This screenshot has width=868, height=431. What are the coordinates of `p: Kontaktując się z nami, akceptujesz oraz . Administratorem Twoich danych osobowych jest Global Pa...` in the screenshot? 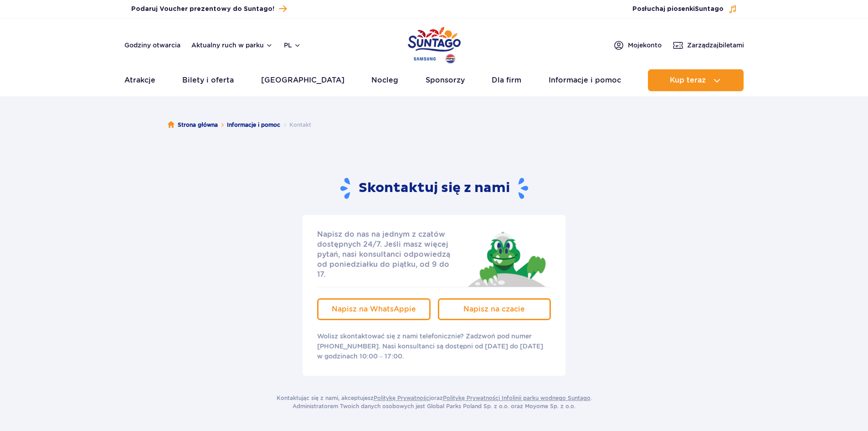 It's located at (434, 403).